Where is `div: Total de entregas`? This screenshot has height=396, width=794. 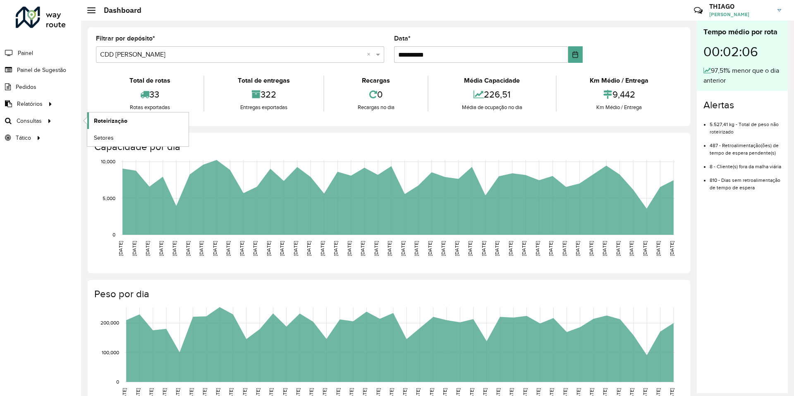
div: Total de entregas is located at coordinates (263, 81).